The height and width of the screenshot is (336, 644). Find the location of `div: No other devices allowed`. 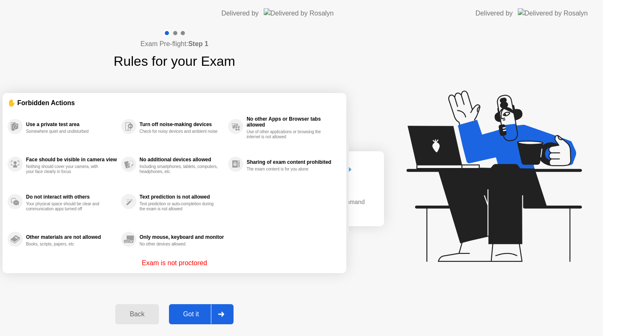

div: No other devices allowed is located at coordinates (179, 245).